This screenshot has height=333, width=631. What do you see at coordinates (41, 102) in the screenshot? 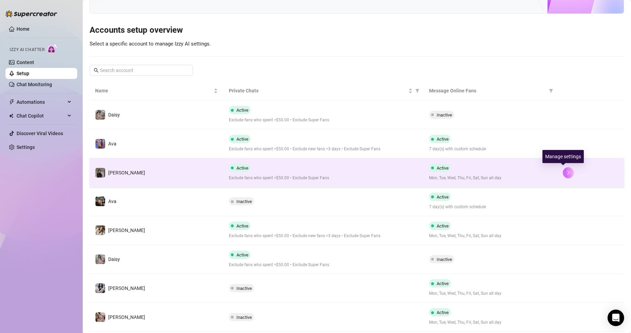
I see `span: Automations` at bounding box center [41, 102].